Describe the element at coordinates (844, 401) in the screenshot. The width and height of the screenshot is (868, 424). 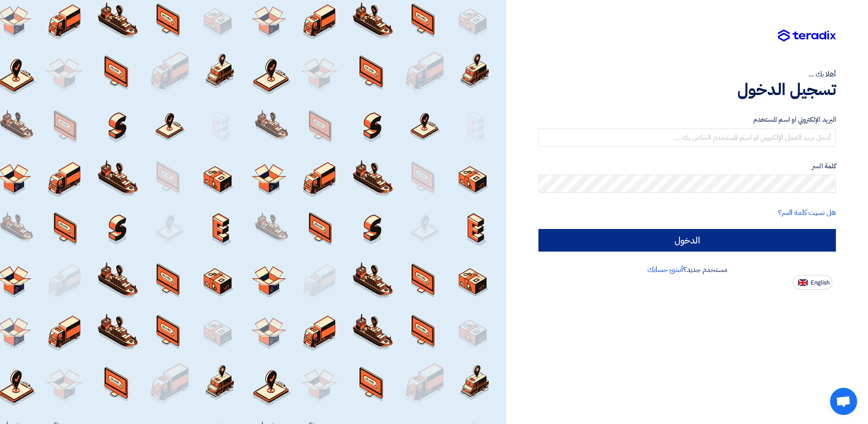
I see `div: Open chat` at that location.